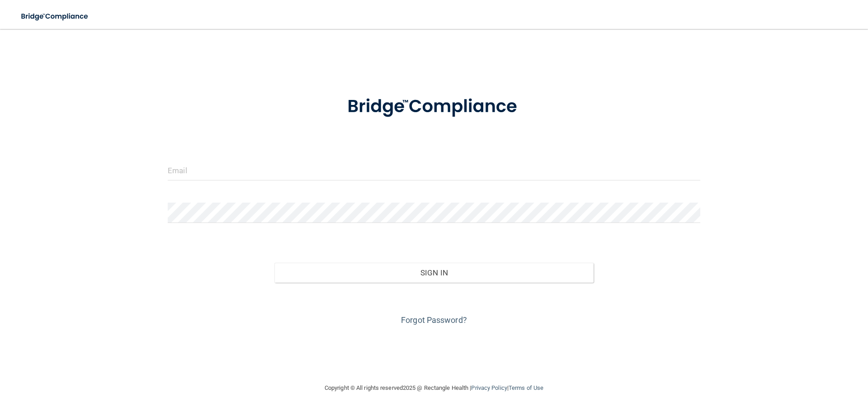  Describe the element at coordinates (434, 388) in the screenshot. I see `div: Copyright © All rights reserved 2025 @ Rectangle Health | |` at that location.